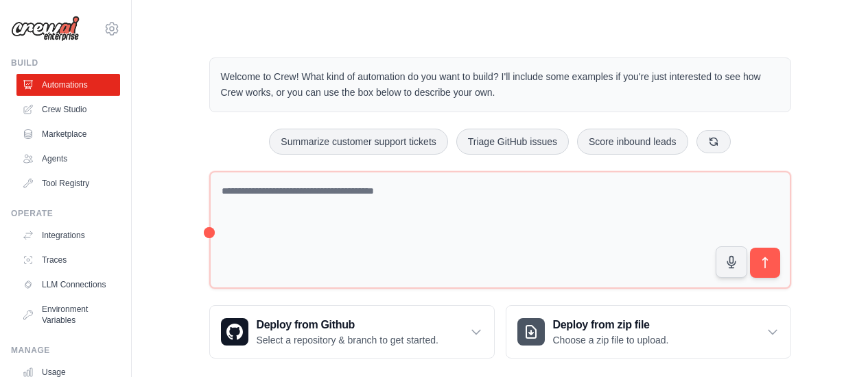 The width and height of the screenshot is (868, 377). I want to click on button: Triage GitHub issues, so click(512, 141).